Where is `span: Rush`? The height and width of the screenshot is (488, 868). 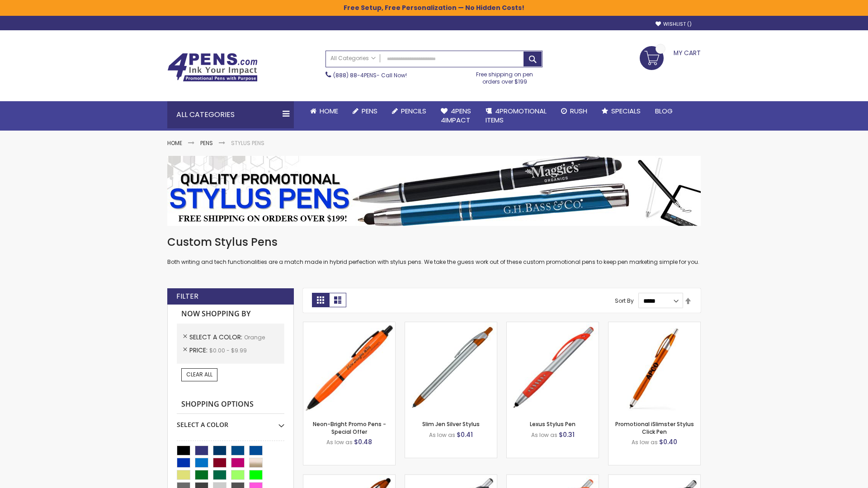 span: Rush is located at coordinates (578, 111).